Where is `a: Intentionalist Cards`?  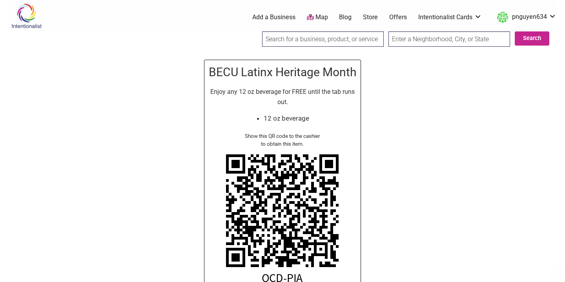 a: Intentionalist Cards is located at coordinates (450, 17).